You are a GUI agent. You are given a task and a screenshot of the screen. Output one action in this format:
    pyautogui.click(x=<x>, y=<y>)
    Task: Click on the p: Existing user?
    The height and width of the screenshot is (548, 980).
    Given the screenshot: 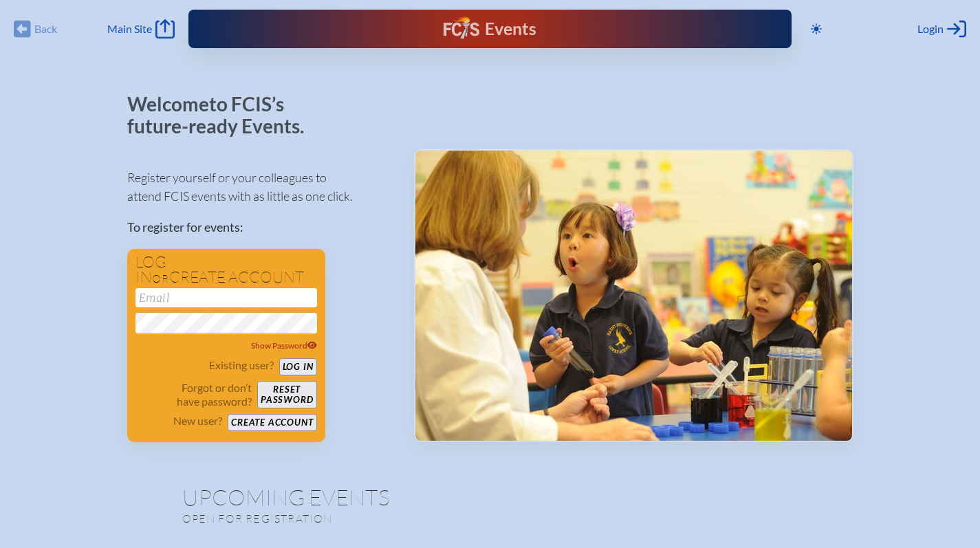 What is the action you would take?
    pyautogui.click(x=242, y=365)
    